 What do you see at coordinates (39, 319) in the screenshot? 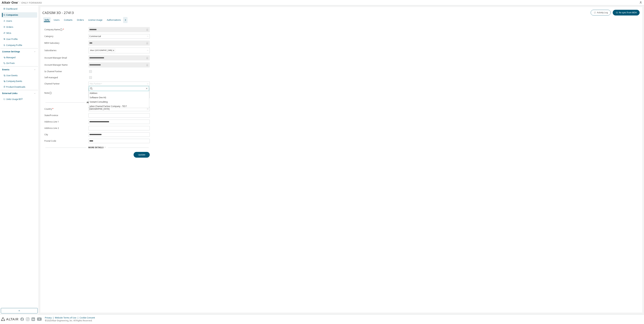
I see `img: youtube.svg` at bounding box center [39, 319].